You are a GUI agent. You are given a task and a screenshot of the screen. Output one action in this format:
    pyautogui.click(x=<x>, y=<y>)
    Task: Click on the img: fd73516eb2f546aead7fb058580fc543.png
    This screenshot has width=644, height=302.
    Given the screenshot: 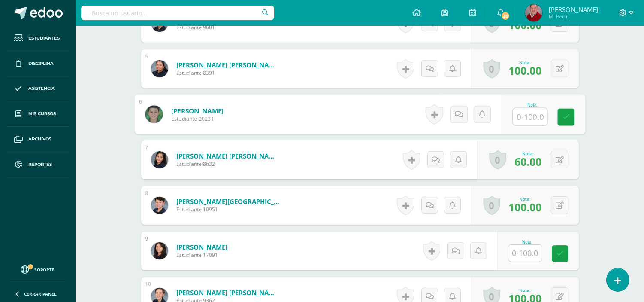 What is the action you would take?
    pyautogui.click(x=534, y=13)
    